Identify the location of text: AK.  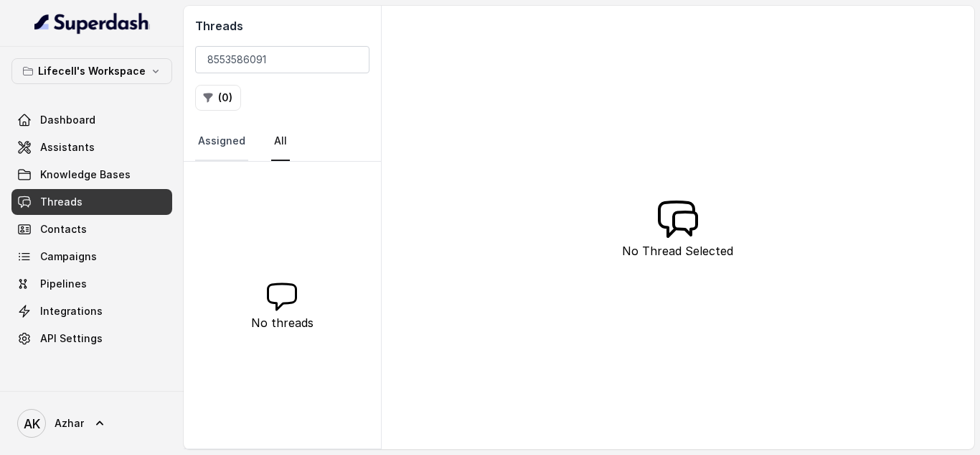
(31, 423).